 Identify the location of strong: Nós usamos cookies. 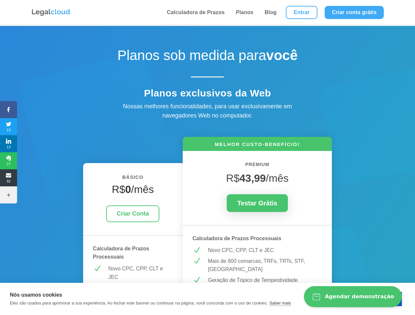
(36, 295).